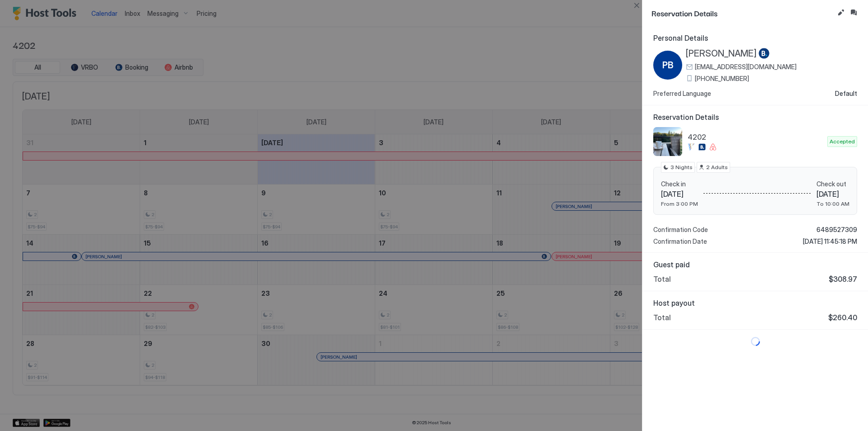 This screenshot has height=431, width=868. I want to click on span: Confirmation Date, so click(680, 242).